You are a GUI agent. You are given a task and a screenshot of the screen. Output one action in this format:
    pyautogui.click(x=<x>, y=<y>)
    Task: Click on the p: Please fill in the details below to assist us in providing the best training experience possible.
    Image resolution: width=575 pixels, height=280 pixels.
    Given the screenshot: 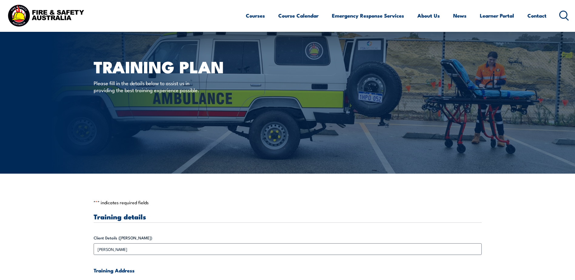 What is the action you would take?
    pyautogui.click(x=149, y=86)
    